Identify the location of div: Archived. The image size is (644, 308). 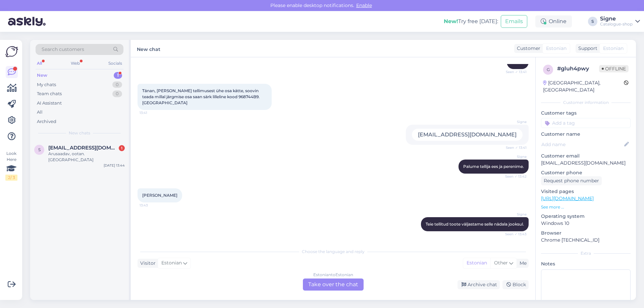
(47, 122).